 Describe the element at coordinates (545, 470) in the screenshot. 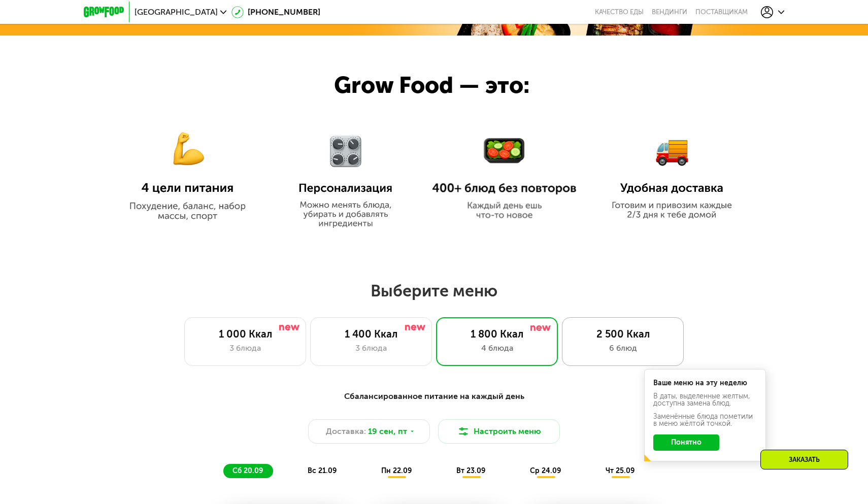

I see `span: ср 24.09` at that location.